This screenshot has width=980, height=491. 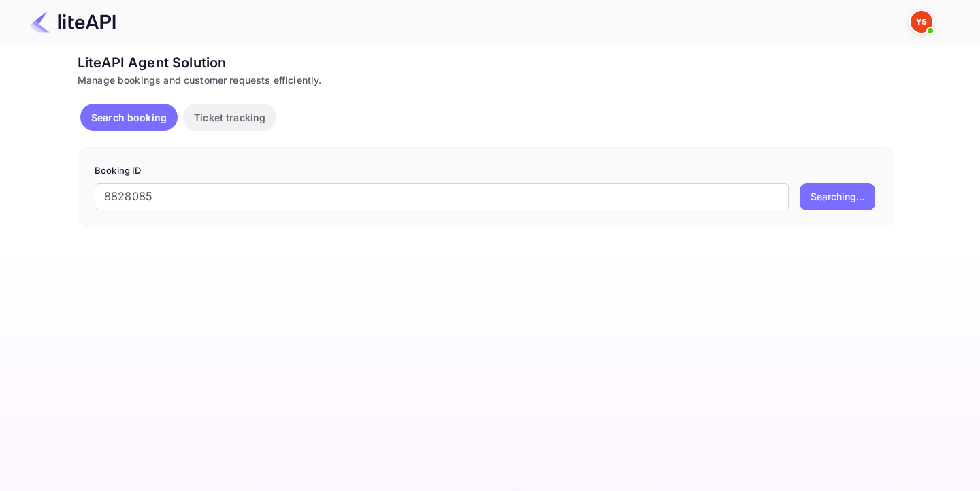 What do you see at coordinates (442, 197) in the screenshot?
I see `input: Enter Booking ID (e.g., 63782194)` at bounding box center [442, 197].